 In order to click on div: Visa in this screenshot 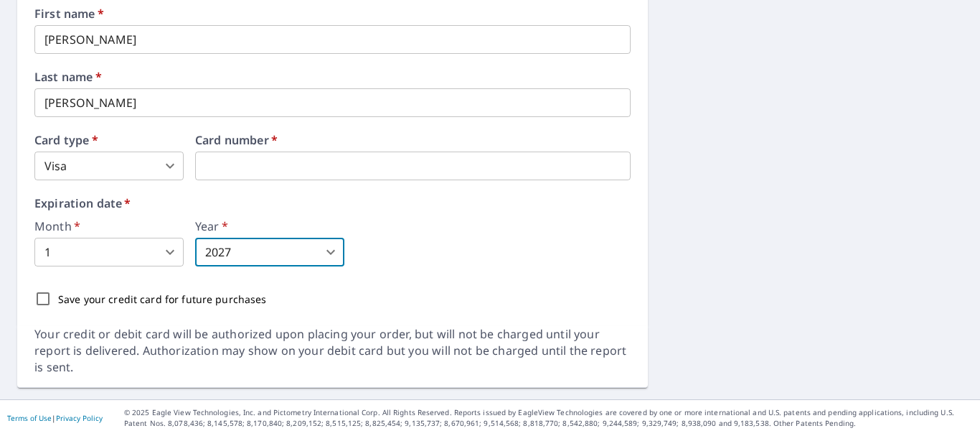, I will do `click(109, 166)`.